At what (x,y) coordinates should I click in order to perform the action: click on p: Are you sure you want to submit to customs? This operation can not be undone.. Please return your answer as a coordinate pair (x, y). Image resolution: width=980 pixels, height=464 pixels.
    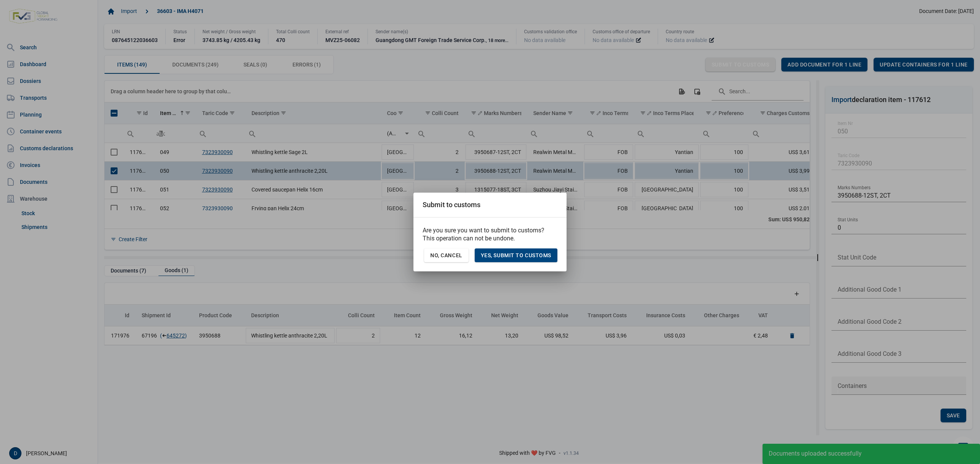
    Looking at the image, I should click on (490, 235).